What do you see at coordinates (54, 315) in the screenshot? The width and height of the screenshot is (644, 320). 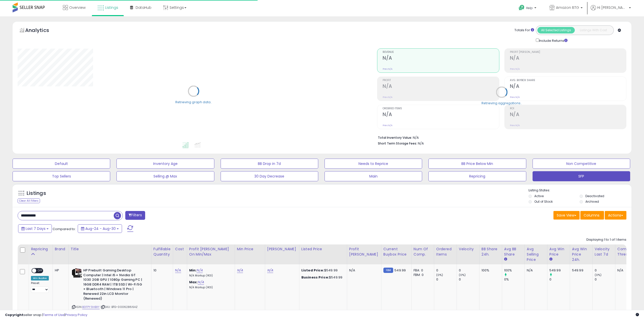 I see `a: Terms of Use` at bounding box center [54, 315].